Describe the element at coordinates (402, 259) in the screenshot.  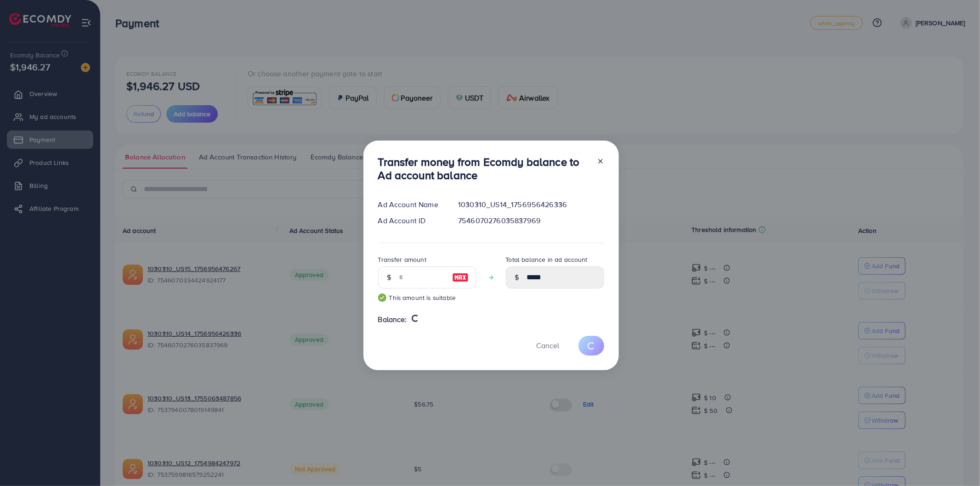
I see `label: Transfer amount` at that location.